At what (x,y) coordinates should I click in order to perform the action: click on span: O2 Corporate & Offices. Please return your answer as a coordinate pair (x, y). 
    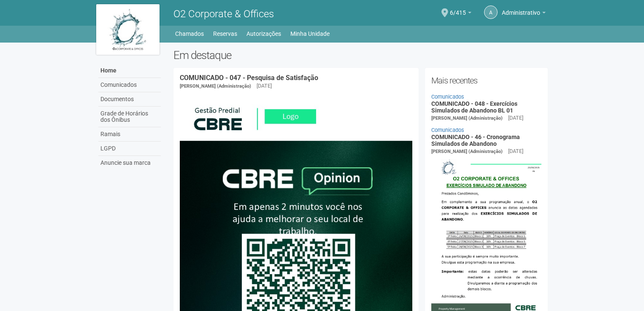
    Looking at the image, I should click on (224, 14).